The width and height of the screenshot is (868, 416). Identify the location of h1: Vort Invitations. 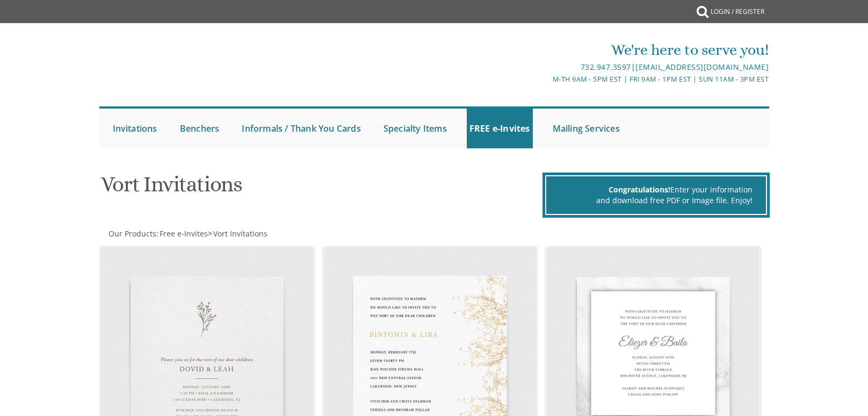
(320, 188).